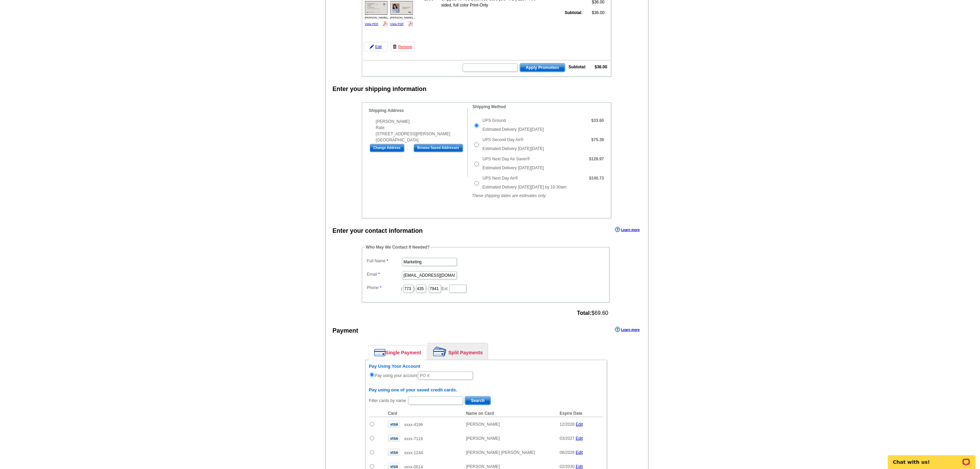 This screenshot has width=980, height=469. What do you see at coordinates (395, 46) in the screenshot?
I see `img: trashcan-icon.gif` at bounding box center [395, 46].